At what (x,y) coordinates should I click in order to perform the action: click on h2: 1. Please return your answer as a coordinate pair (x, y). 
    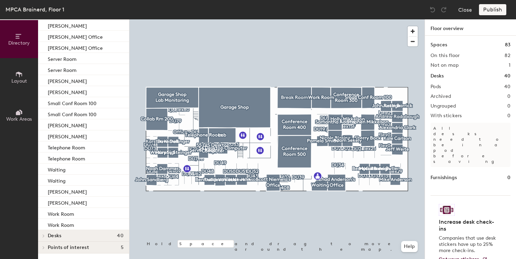
    Looking at the image, I should click on (509, 65).